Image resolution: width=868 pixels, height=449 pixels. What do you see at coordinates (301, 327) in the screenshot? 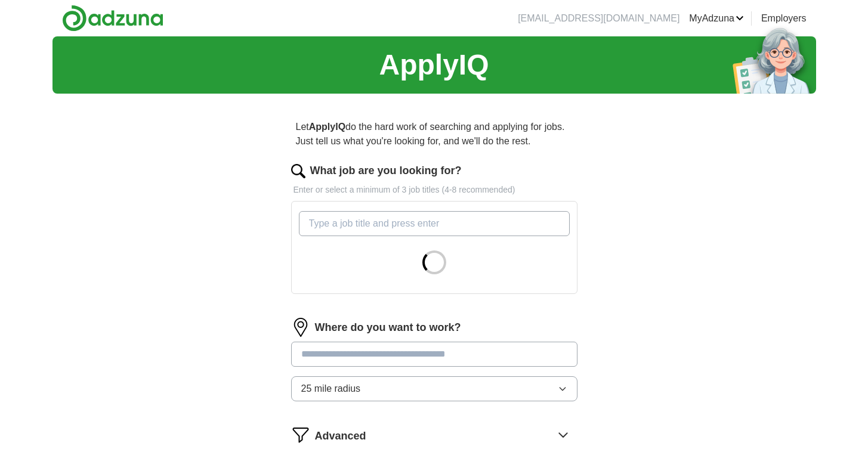
I see `img: location.png` at bounding box center [301, 327].